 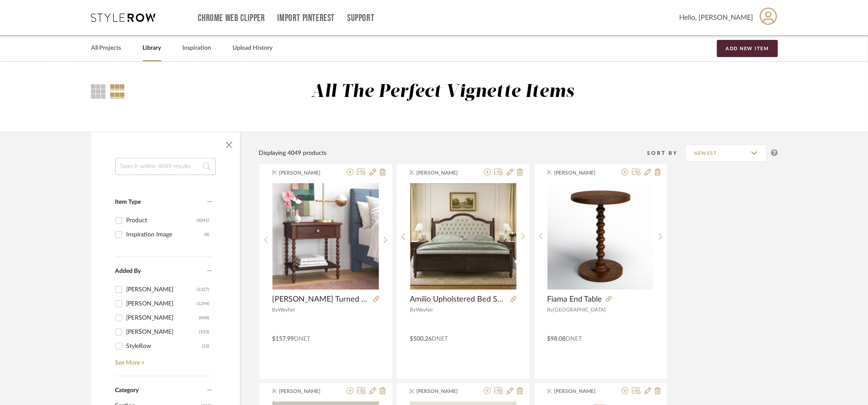 What do you see at coordinates (203, 221) in the screenshot?
I see `div: (4041)` at bounding box center [203, 221].